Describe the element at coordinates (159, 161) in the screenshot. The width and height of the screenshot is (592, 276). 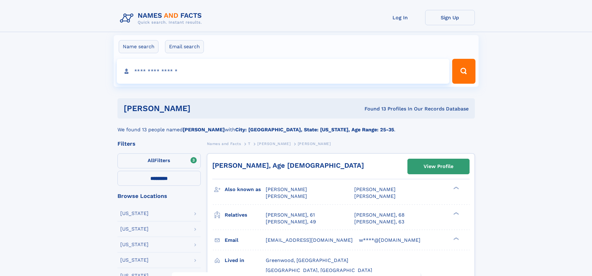
I see `label: Filters` at that location.